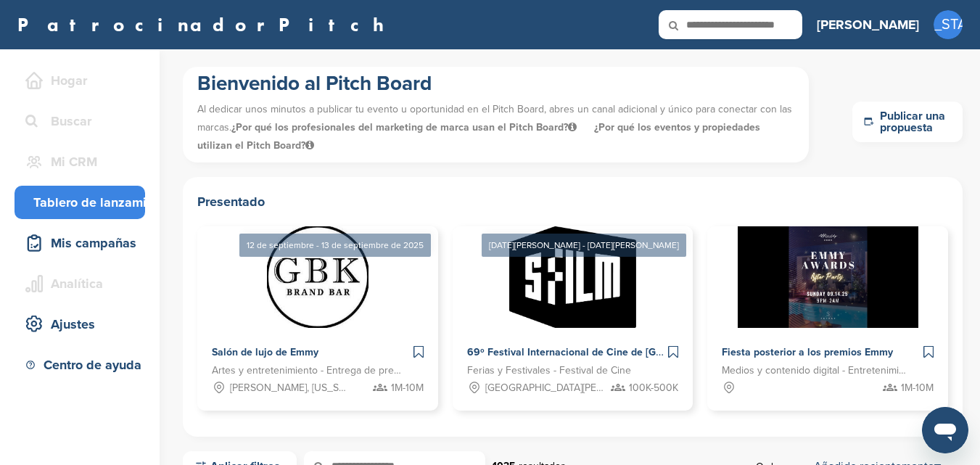  What do you see at coordinates (71, 121) in the screenshot?
I see `font: Buscar` at bounding box center [71, 121].